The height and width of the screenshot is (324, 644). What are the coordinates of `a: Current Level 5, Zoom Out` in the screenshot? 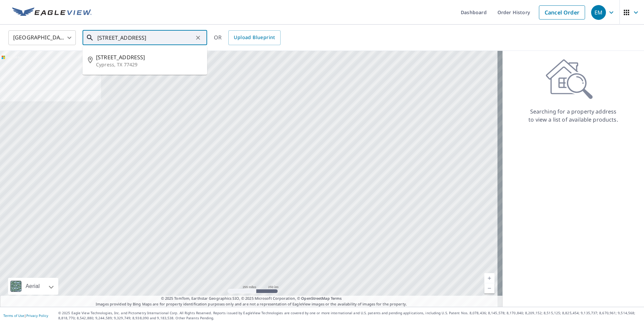 It's located at (489, 288).